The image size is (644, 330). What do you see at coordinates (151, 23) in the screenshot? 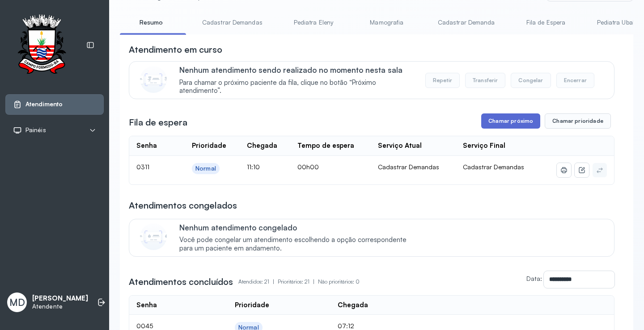
I see `a: Resumo` at bounding box center [151, 23].